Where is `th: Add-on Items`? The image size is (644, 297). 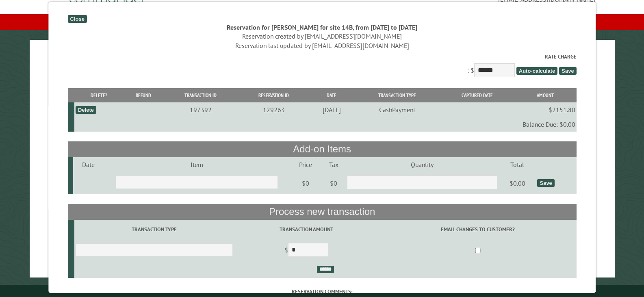
th: Add-on Items is located at coordinates (321, 149).